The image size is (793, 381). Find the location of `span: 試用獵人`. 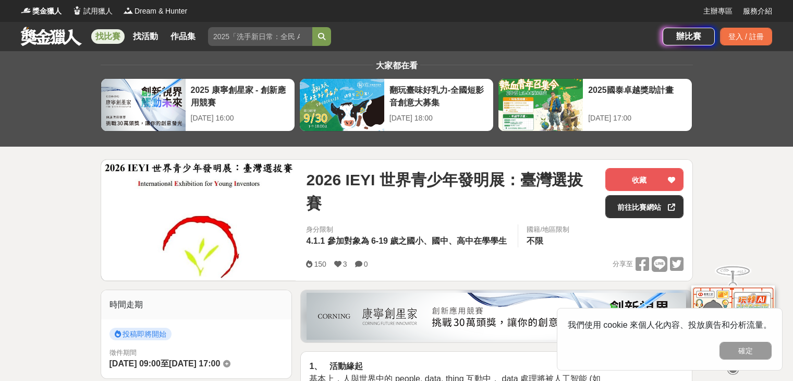

span: 試用獵人 is located at coordinates (98, 11).